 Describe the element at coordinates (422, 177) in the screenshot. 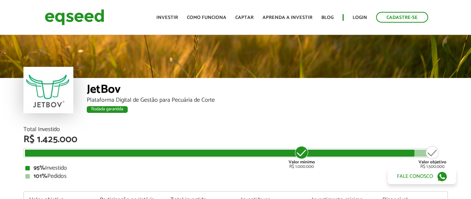

I see `a: Fale conosco` at that location.